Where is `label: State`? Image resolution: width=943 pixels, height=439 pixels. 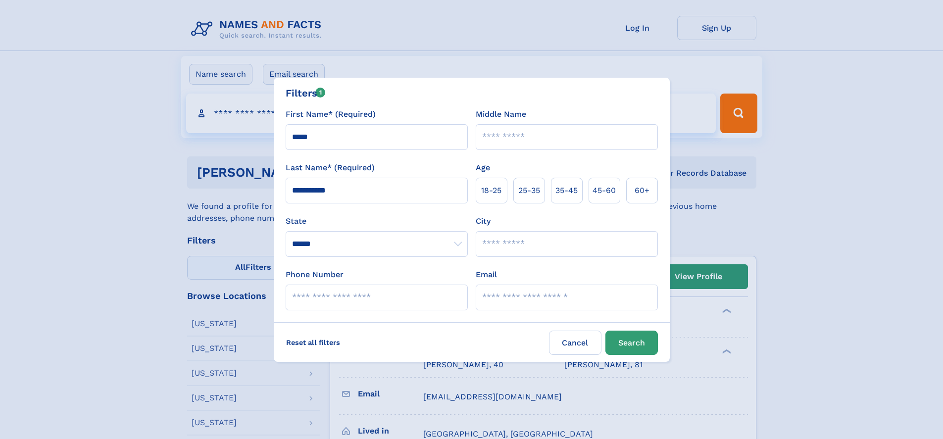 label: State is located at coordinates (377, 221).